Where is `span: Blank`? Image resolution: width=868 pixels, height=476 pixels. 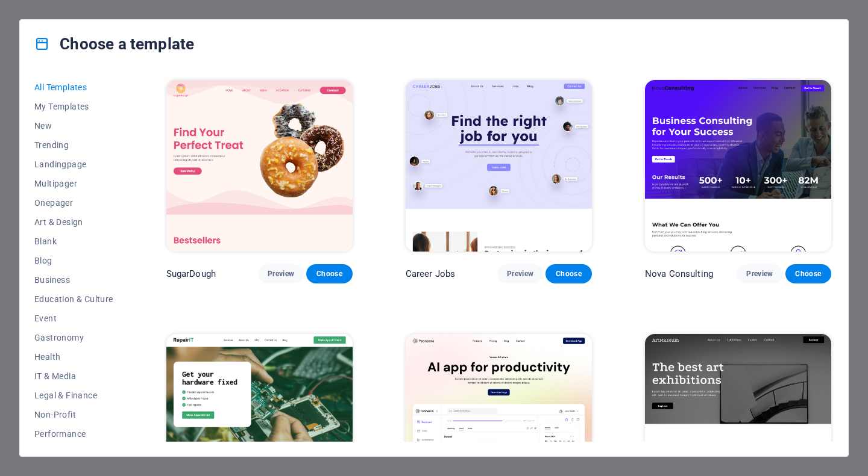 span: Blank is located at coordinates (74, 241).